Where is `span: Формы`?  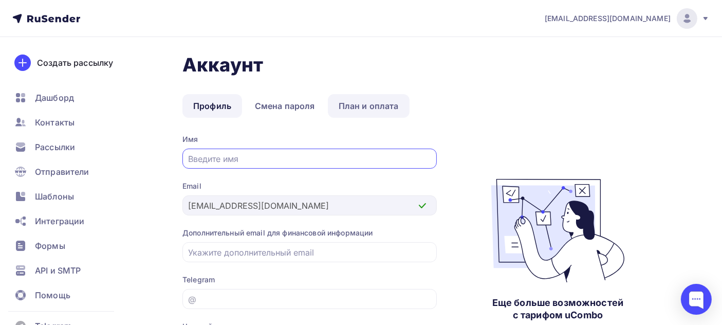 span: Формы is located at coordinates (50, 246).